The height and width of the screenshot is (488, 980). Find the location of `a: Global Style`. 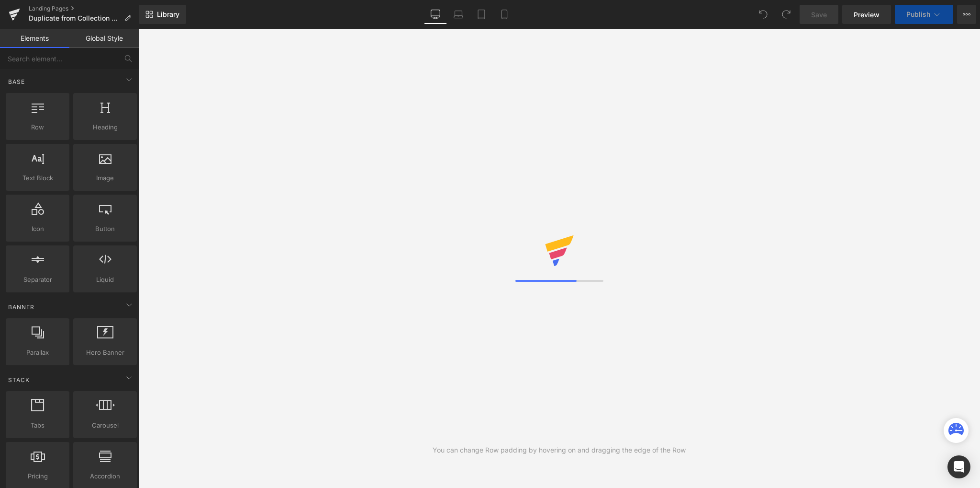

a: Global Style is located at coordinates (104, 38).